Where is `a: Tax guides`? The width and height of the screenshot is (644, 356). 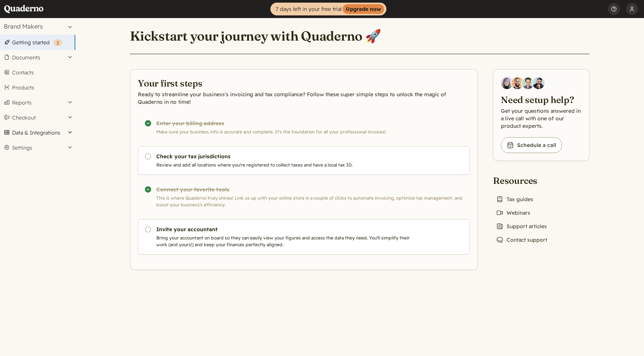 a: Tax guides is located at coordinates (515, 199).